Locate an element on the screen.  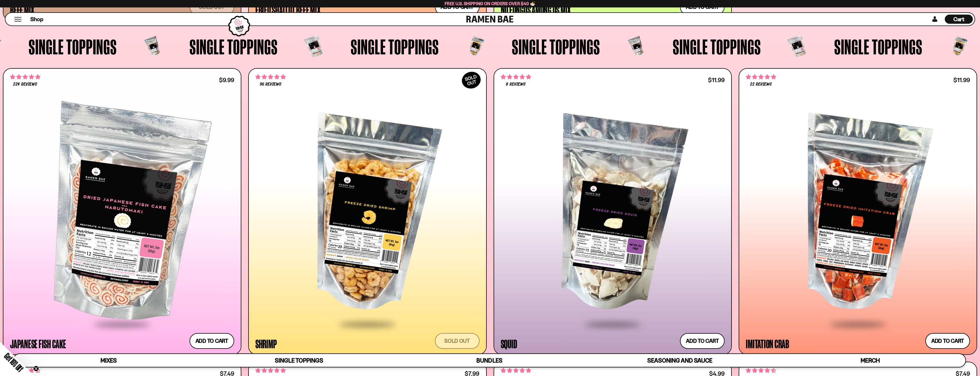
span: Mixes is located at coordinates (109, 361).